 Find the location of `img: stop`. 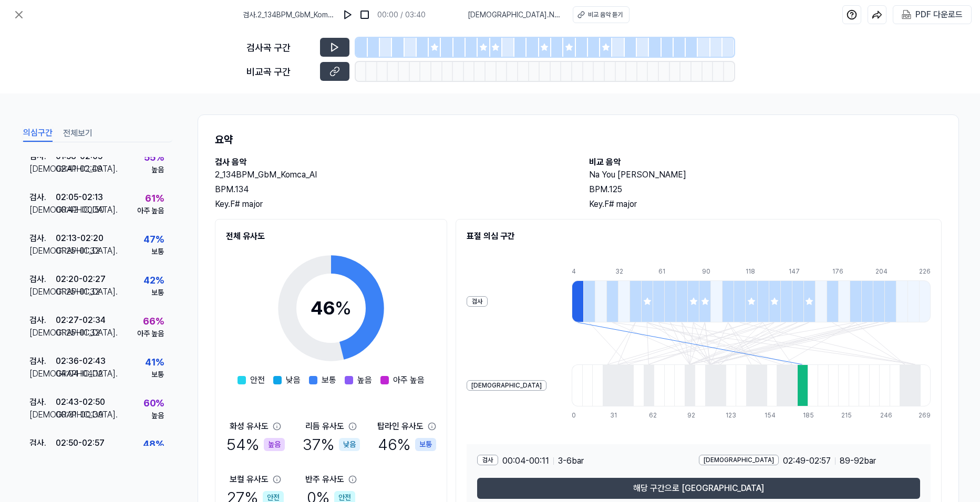

img: stop is located at coordinates (365, 15).